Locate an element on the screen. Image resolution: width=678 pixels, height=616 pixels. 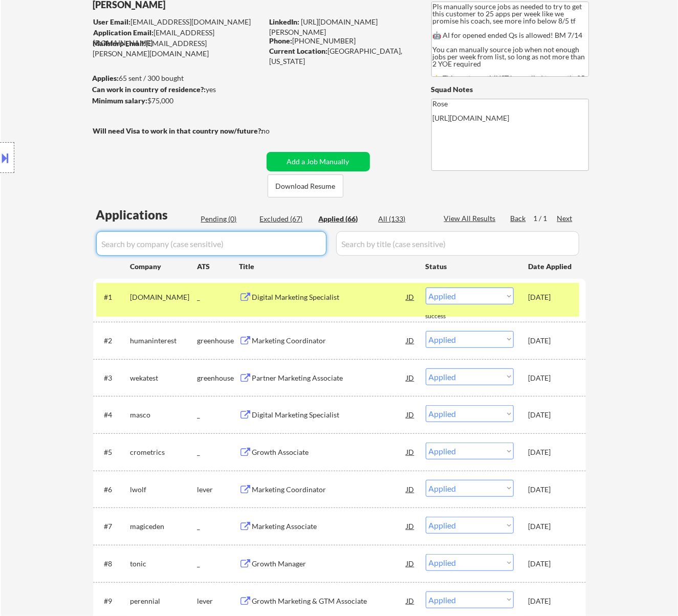
div: Company is located at coordinates (164, 267).